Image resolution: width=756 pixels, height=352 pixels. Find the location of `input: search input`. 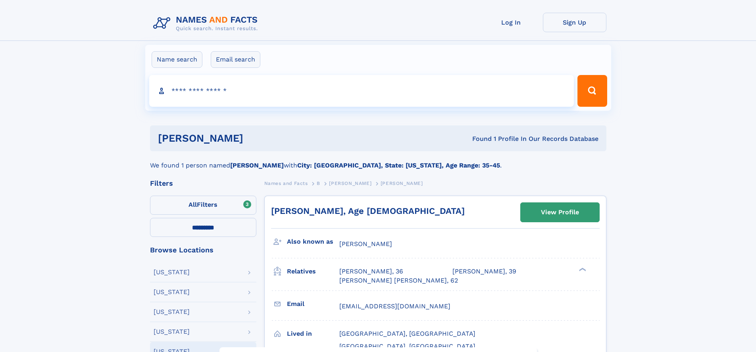

input: search input is located at coordinates (361, 91).